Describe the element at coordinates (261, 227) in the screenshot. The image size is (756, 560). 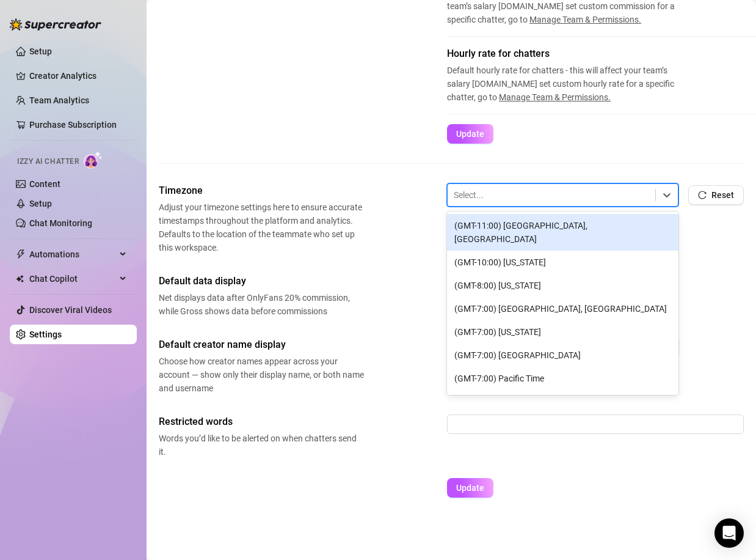
I see `span: Adjust your timezone settings here to ensure accurate timestamps throughout the platform and anal...` at that location.